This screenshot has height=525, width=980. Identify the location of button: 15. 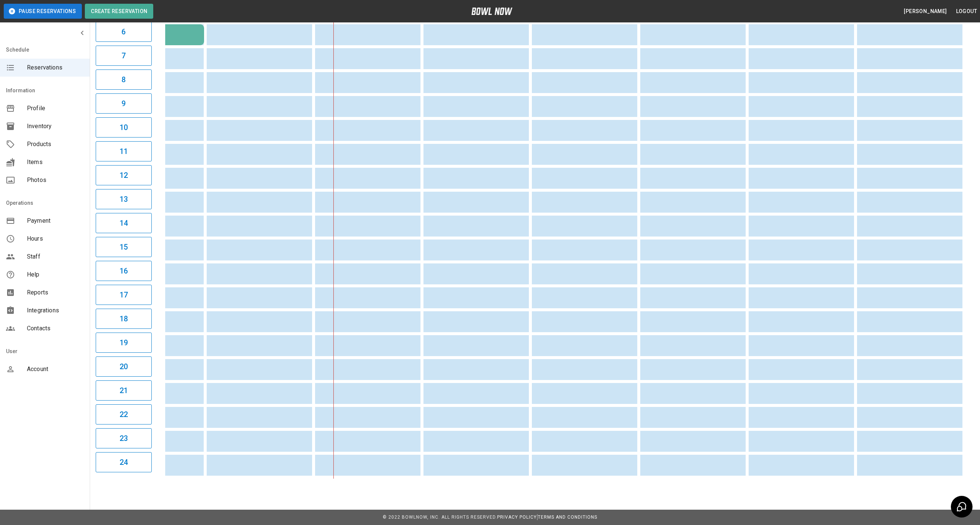
(124, 247).